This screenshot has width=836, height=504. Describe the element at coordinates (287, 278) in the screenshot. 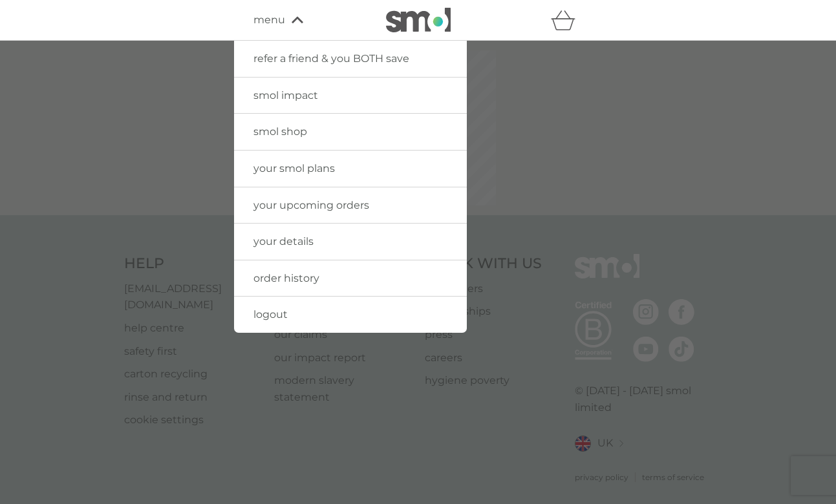

I see `span: order history` at that location.